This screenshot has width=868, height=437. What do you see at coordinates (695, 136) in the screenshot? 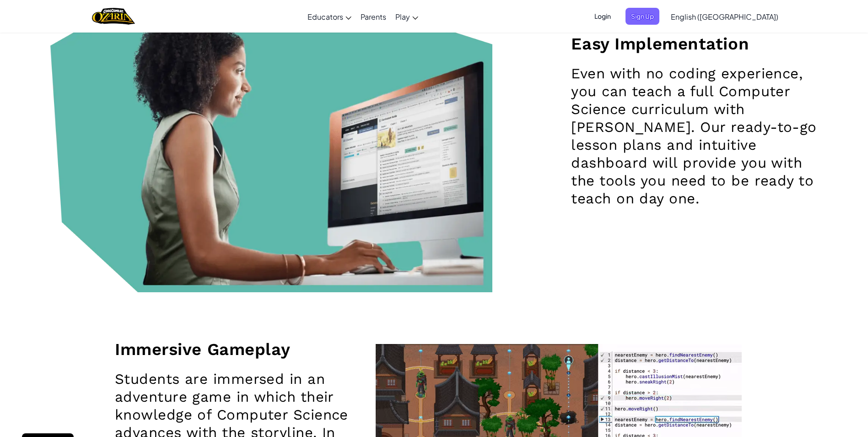
I see `p: Even with no coding experience, you can teach a full Computer Science curriculum with [PERSON_NAM...` at bounding box center [695, 136].